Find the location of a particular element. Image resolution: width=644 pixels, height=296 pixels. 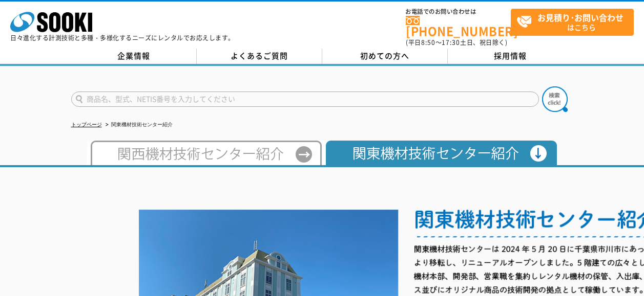

a: トップページ is located at coordinates (87, 124).